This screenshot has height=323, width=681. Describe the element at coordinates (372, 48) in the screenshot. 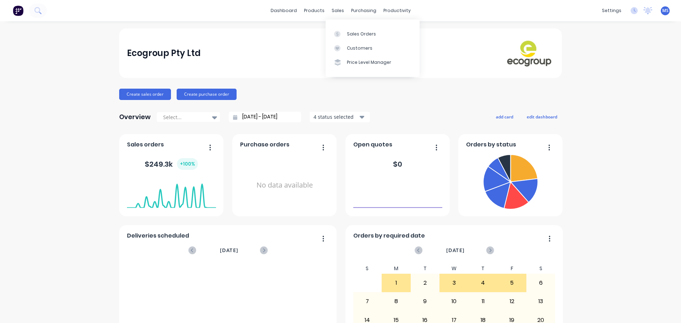

I see `a: Customers` at that location.